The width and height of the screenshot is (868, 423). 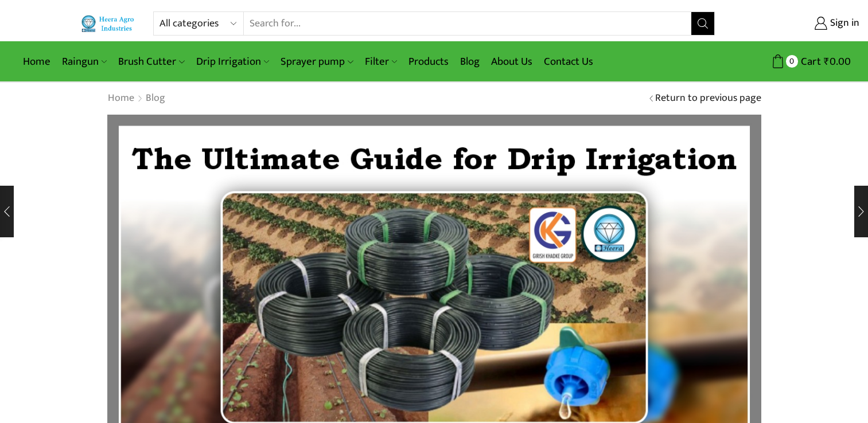 I want to click on a: Brush Cutter, so click(x=151, y=62).